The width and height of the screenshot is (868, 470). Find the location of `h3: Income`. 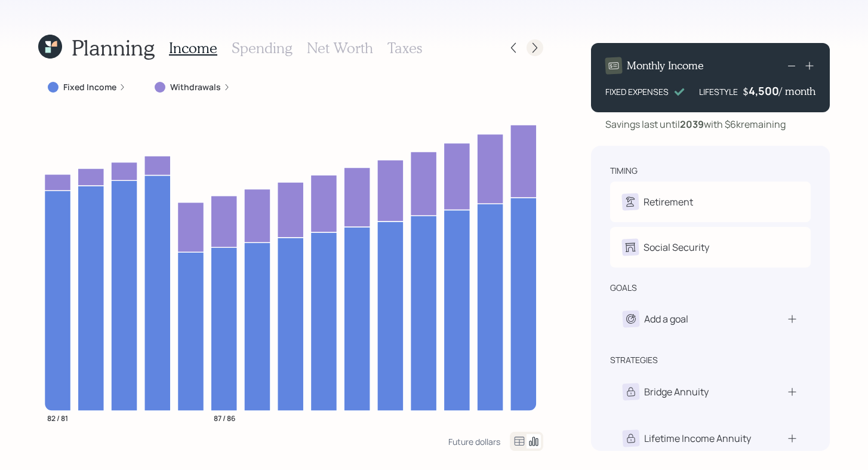

h3: Income is located at coordinates (193, 47).